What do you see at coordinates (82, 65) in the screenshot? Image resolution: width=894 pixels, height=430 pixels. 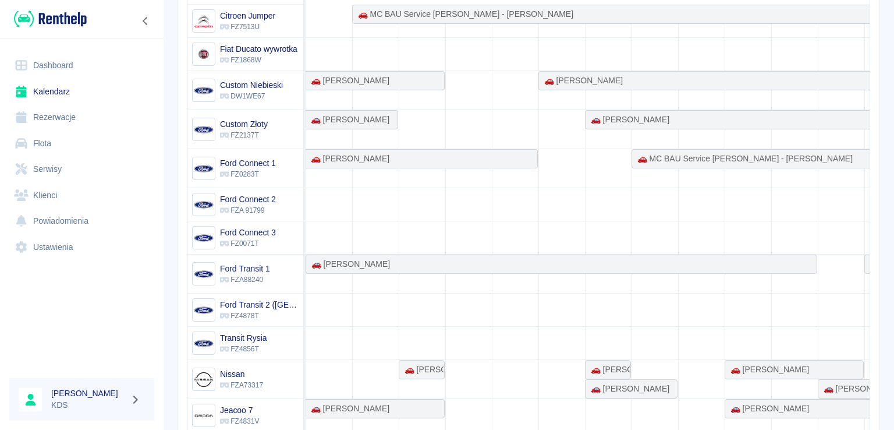 I see `a: Dashboard` at bounding box center [82, 65].